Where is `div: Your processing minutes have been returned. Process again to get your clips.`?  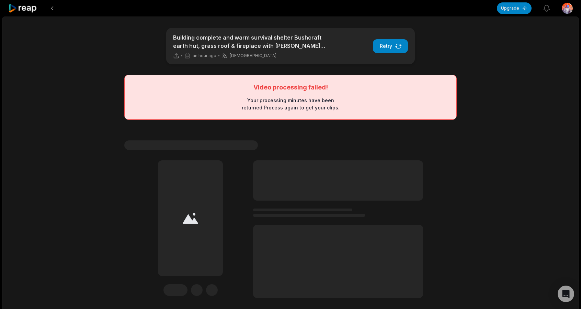
div: Your processing minutes have been returned. Process again to get your clips. is located at coordinates (291, 104).